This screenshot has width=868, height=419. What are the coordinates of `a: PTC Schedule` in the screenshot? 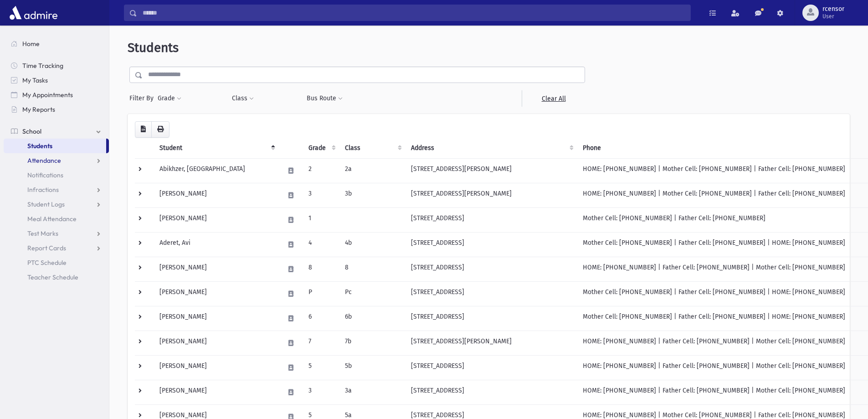 It's located at (56, 263).